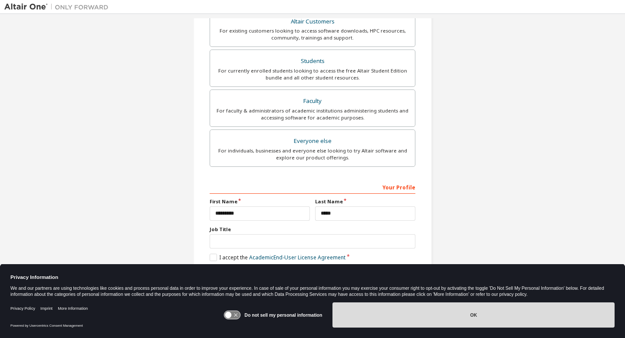  I want to click on label: I accept the, so click(277, 257).